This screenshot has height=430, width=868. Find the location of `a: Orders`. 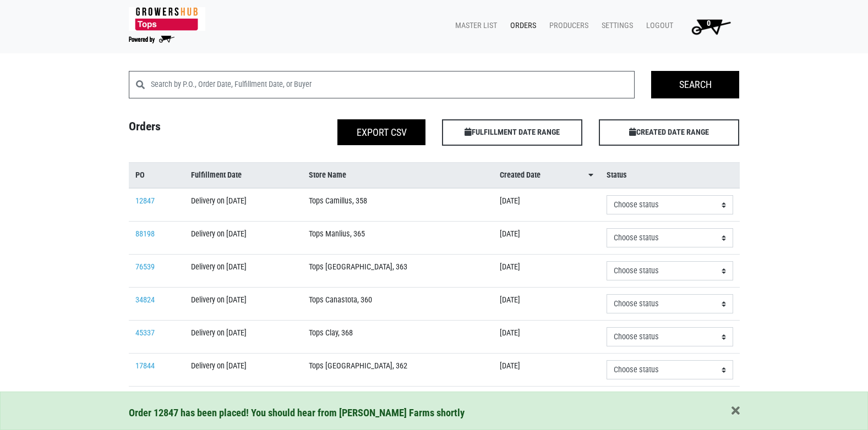

a: Orders is located at coordinates (521, 26).